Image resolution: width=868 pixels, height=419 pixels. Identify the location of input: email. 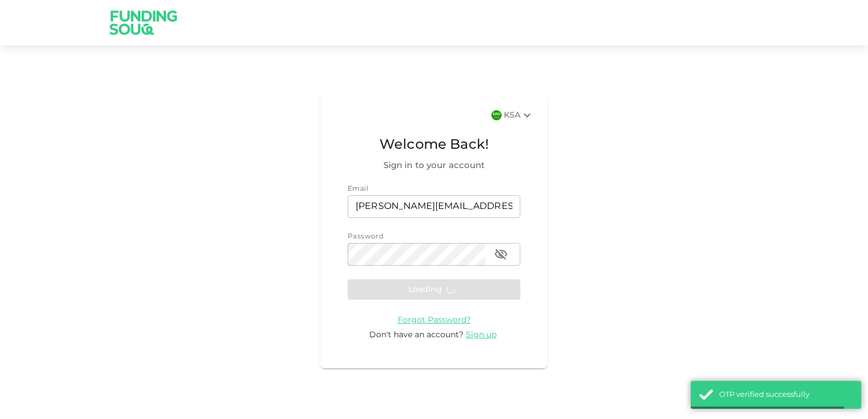
(434, 207).